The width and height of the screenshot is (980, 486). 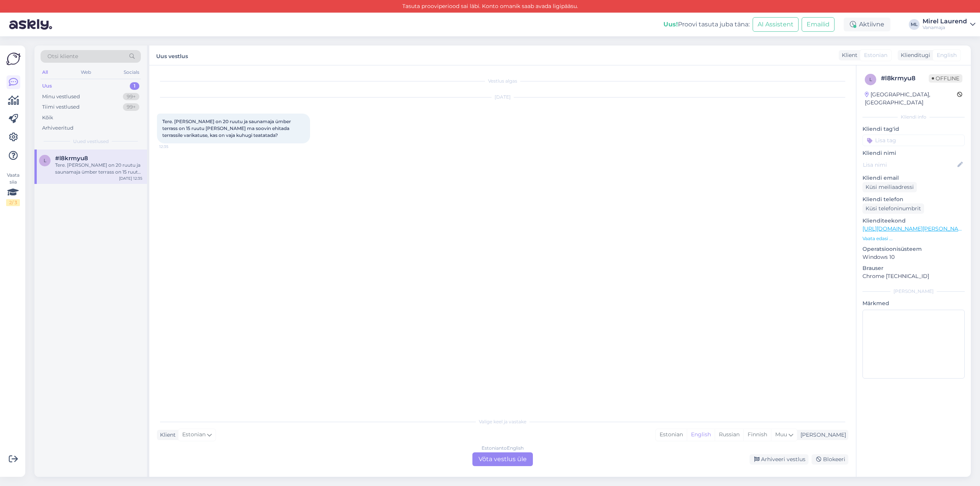 I want to click on div: Võta vestlus üle, so click(x=502, y=460).